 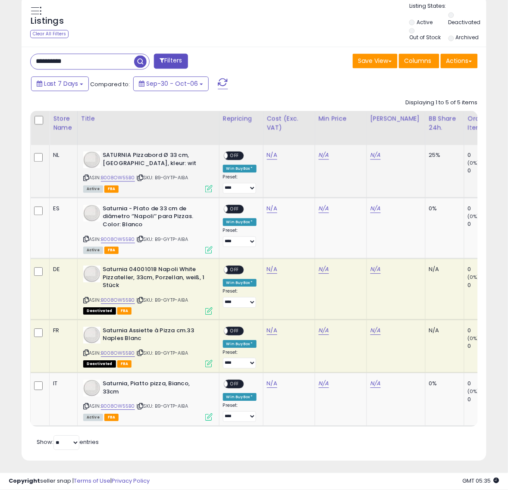 I want to click on button: Last 7 Days, so click(x=60, y=84).